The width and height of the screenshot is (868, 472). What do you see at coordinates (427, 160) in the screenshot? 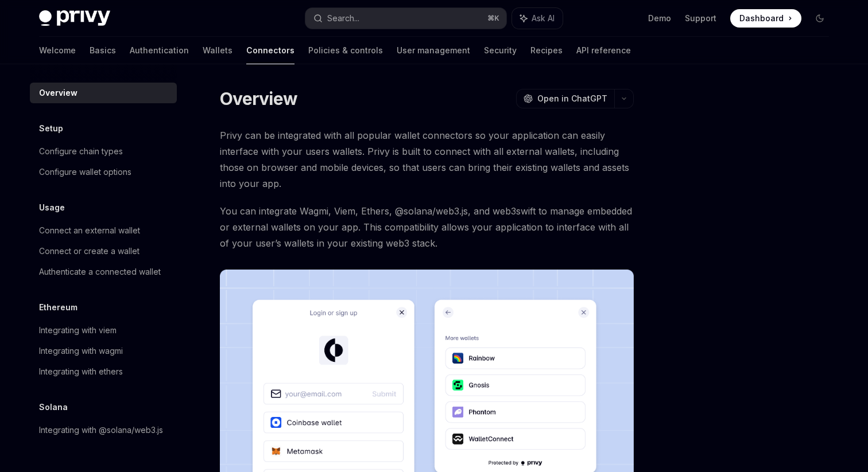
I see `span: Privy can be integrated with all popular wallet connectors so your application can easily interfa...` at bounding box center [427, 160].